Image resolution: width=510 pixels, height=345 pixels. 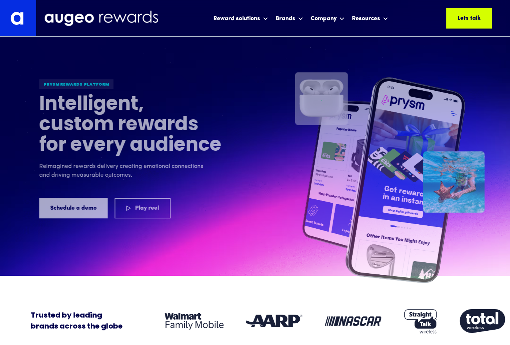 I want to click on a: Play reel, so click(x=142, y=208).